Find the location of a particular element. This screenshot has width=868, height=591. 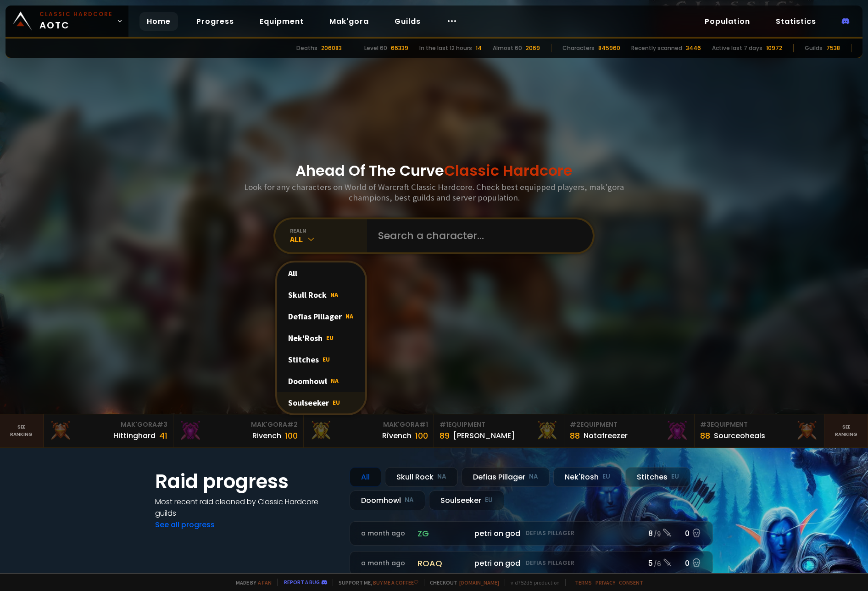

small: Classic Hardcore is located at coordinates (77, 15).